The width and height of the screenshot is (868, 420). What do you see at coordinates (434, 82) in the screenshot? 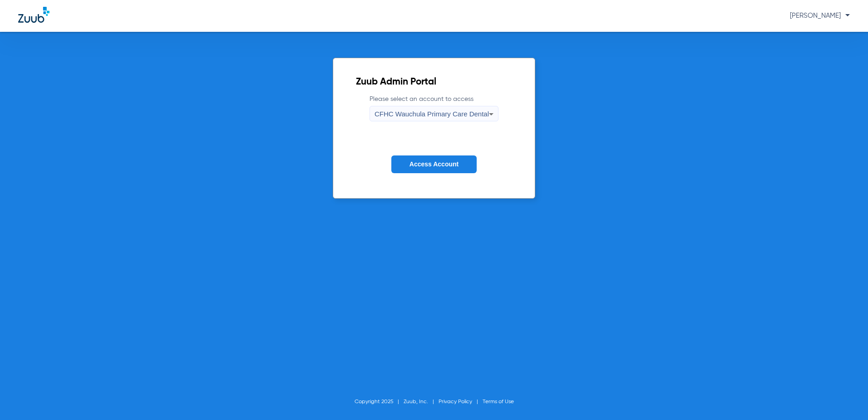
I see `h2: Zuub Admin Portal` at bounding box center [434, 82].